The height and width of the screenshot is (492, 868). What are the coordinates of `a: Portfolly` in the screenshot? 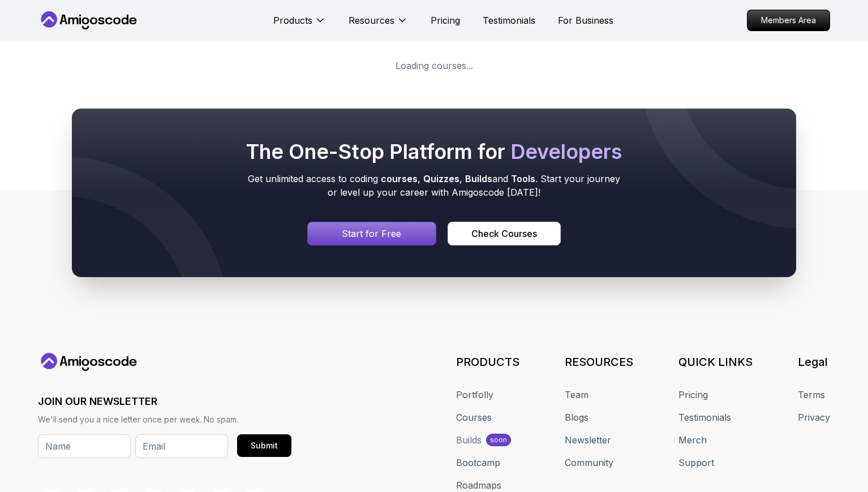 It's located at (475, 395).